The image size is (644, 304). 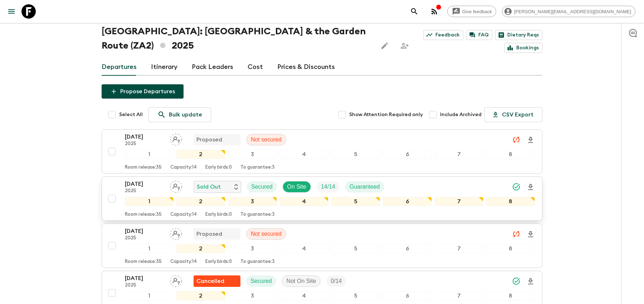 What do you see at coordinates (297, 187) in the screenshot?
I see `p: On Site` at bounding box center [297, 187].